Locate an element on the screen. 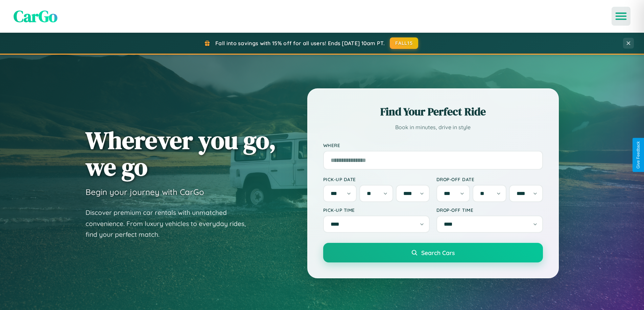 This screenshot has height=310, width=644. span: CarGo is located at coordinates (35, 16).